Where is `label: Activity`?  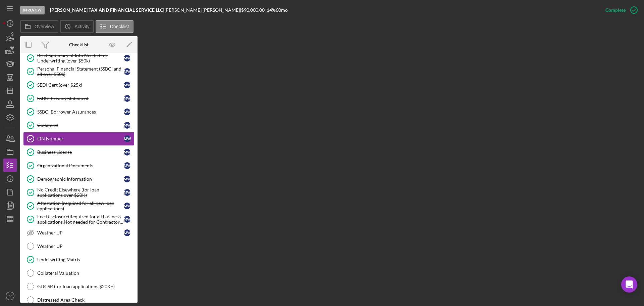 label: Activity is located at coordinates (82, 26).